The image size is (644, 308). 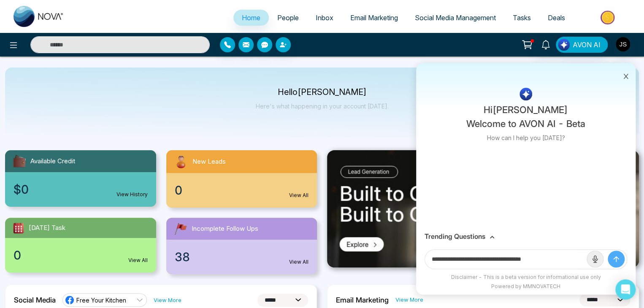 I want to click on span: Incomplete Follow Ups, so click(x=225, y=229).